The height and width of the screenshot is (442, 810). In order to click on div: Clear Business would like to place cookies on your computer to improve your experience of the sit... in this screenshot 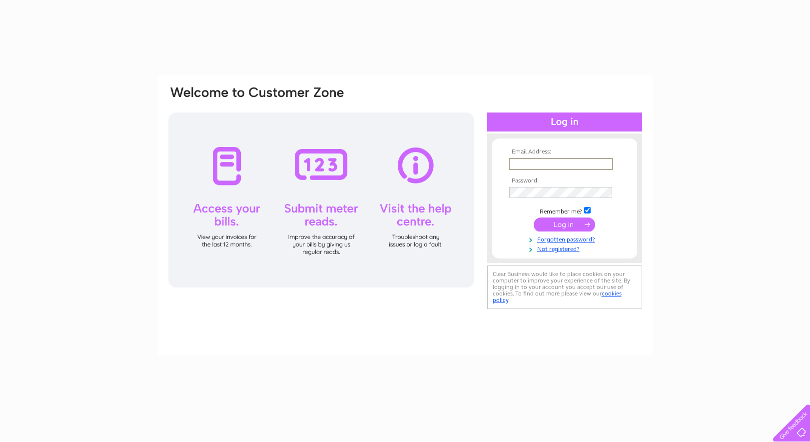, I will do `click(565, 287)`.